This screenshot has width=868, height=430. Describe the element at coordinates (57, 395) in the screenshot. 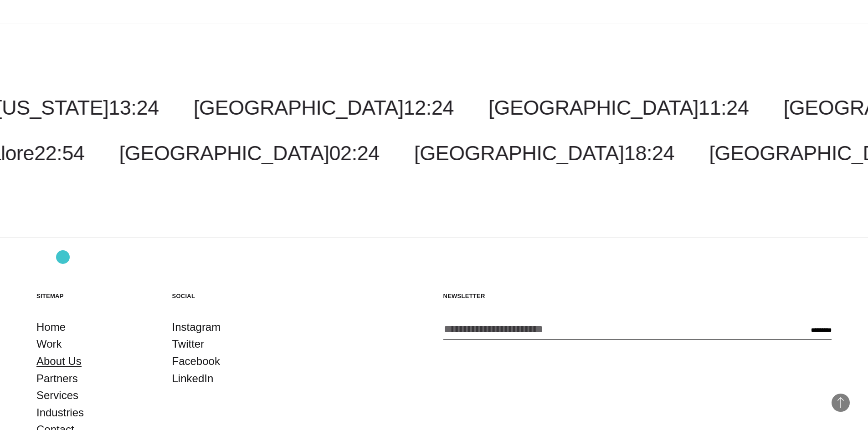

I see `a: Services` at that location.